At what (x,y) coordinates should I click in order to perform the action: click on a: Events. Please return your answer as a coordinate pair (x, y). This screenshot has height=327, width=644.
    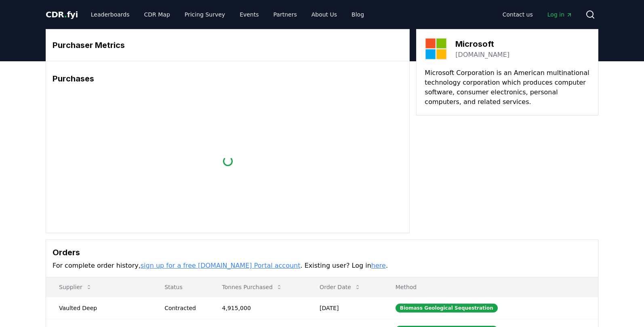
    Looking at the image, I should click on (249, 15).